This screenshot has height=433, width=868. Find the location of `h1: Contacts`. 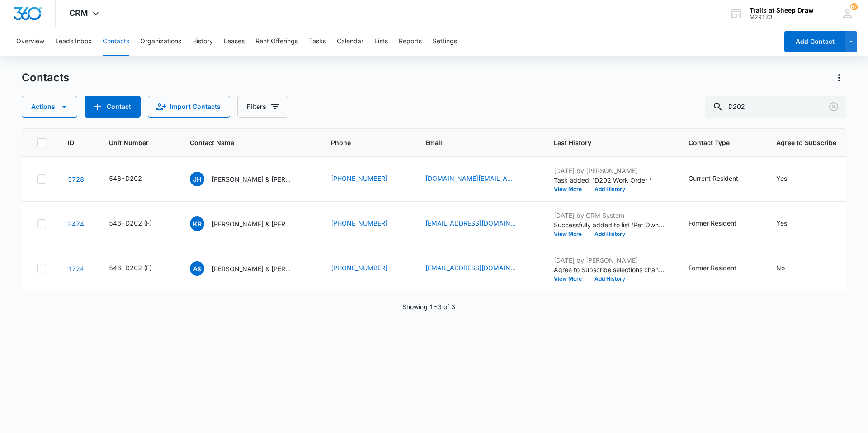

h1: Contacts is located at coordinates (45, 77).